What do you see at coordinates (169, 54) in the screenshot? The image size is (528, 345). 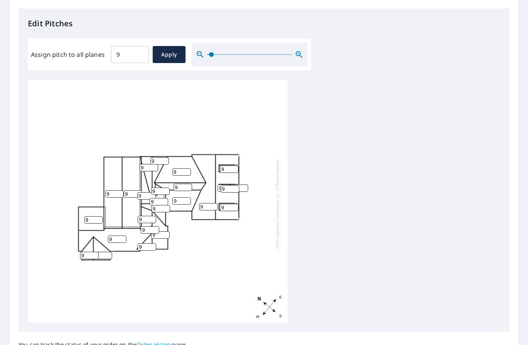 I see `span: Apply` at bounding box center [169, 54].